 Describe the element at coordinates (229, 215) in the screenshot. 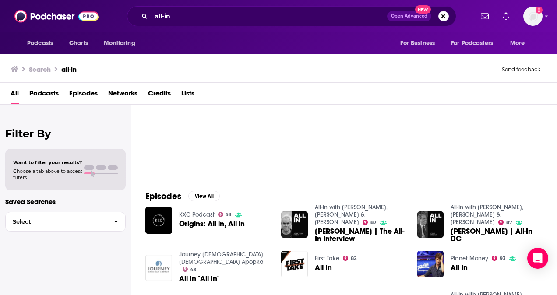

I see `span: 53` at that location.